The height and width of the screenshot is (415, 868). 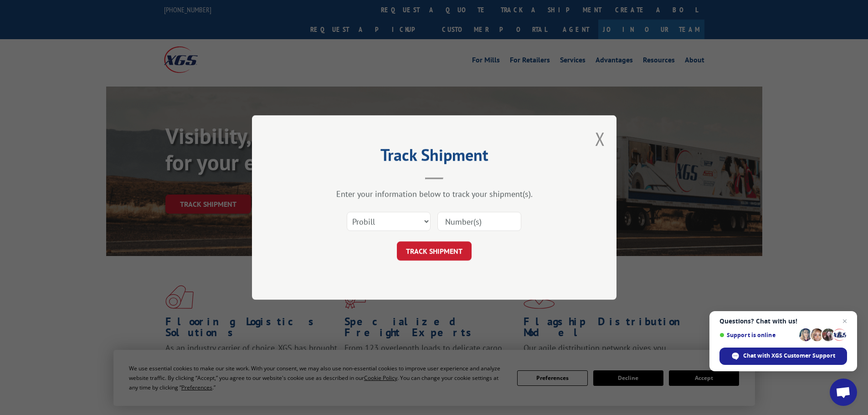 What do you see at coordinates (434, 157) in the screenshot?
I see `h2: Track Shipment` at bounding box center [434, 157].